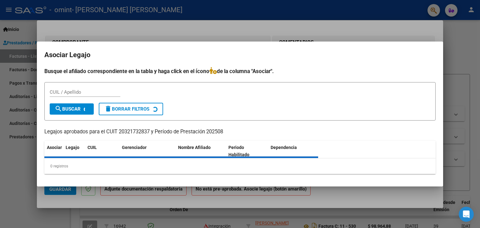  I want to click on span: Legajo, so click(73, 148).